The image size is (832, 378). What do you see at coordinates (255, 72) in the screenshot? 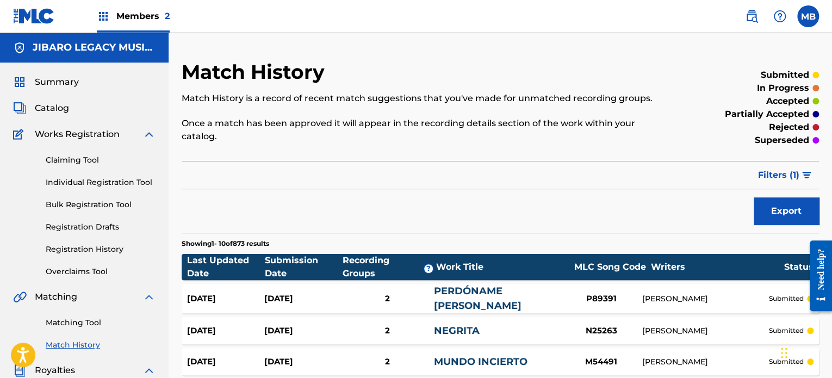
I see `h2: Match History` at bounding box center [255, 72].